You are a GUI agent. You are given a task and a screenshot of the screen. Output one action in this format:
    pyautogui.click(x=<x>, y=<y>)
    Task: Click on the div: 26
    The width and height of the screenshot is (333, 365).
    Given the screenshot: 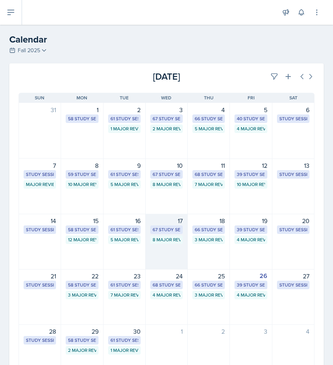 What is the action you would take?
    pyautogui.click(x=251, y=276)
    